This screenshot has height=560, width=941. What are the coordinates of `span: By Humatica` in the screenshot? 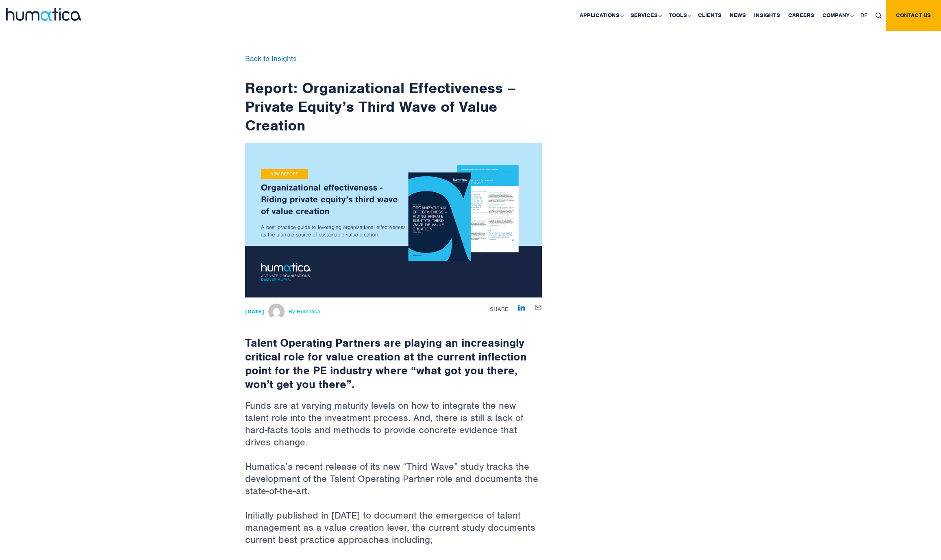 It's located at (304, 311).